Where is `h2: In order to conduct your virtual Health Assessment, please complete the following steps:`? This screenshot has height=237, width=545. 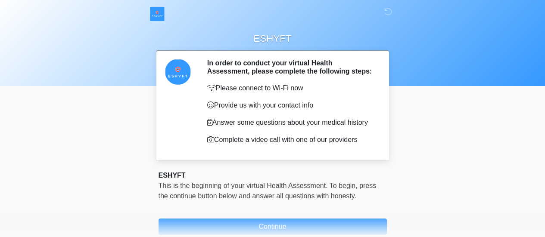
h2: In order to conduct your virtual Health Assessment, please complete the following steps: is located at coordinates (290, 67).